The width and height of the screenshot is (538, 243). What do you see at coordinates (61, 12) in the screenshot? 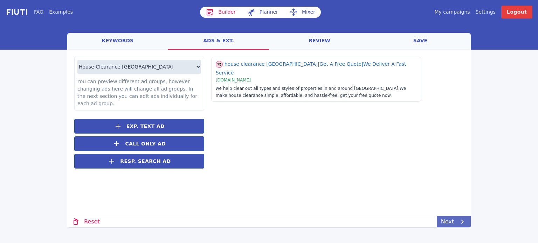
I see `a: Examples` at bounding box center [61, 12].